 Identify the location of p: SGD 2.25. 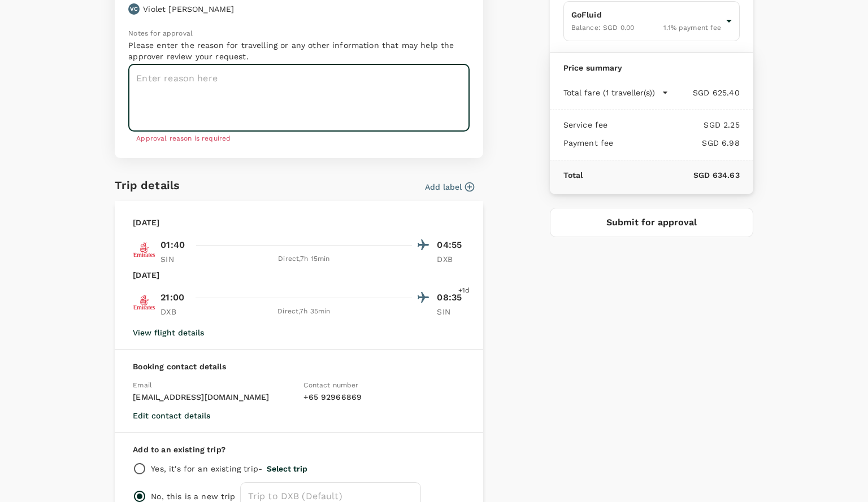
(673, 125).